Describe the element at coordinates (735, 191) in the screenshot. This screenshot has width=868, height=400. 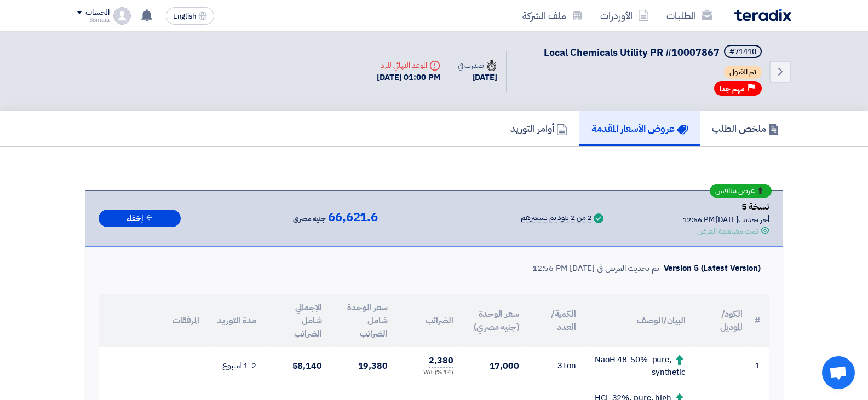
I see `span: عرض منافس` at that location.